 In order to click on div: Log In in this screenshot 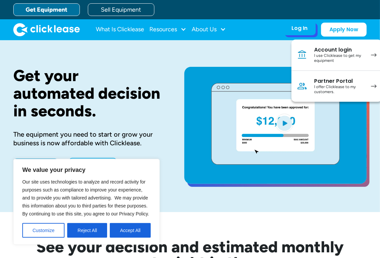, I will do `click(300, 28)`.